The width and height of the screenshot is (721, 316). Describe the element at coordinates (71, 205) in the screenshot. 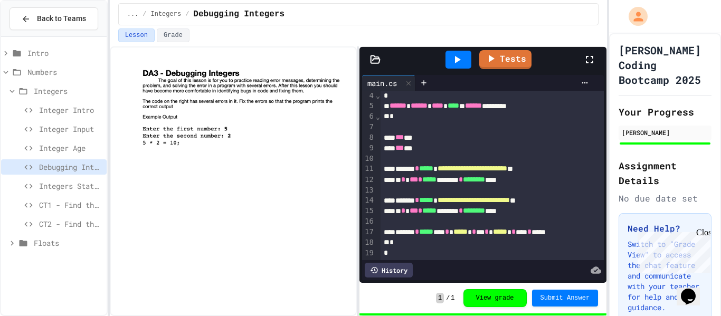

I see `span: CT1 - Find the Area of a Rectangle` at that location.